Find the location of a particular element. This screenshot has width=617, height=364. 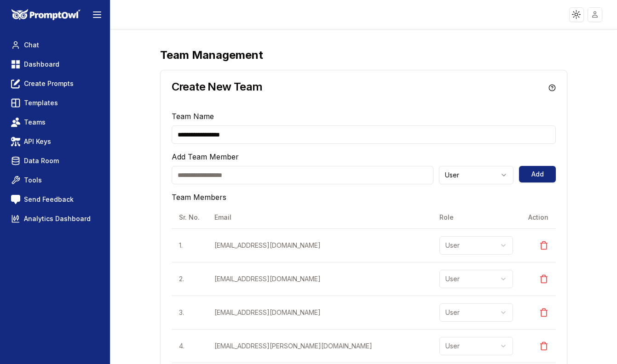

a: Analytics Dashboard is located at coordinates (55, 219).